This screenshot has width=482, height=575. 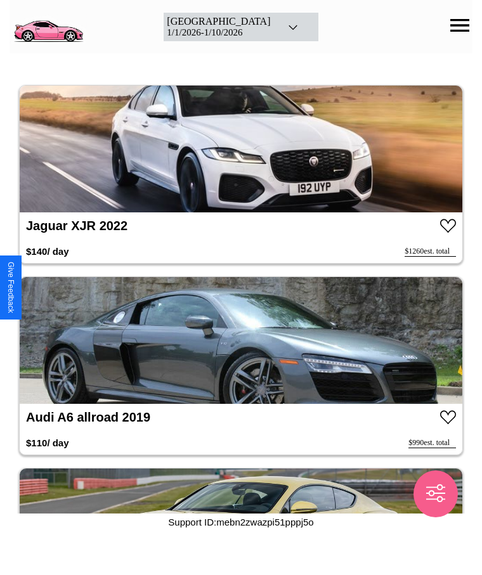 I want to click on div: Give Feedback, so click(x=11, y=287).